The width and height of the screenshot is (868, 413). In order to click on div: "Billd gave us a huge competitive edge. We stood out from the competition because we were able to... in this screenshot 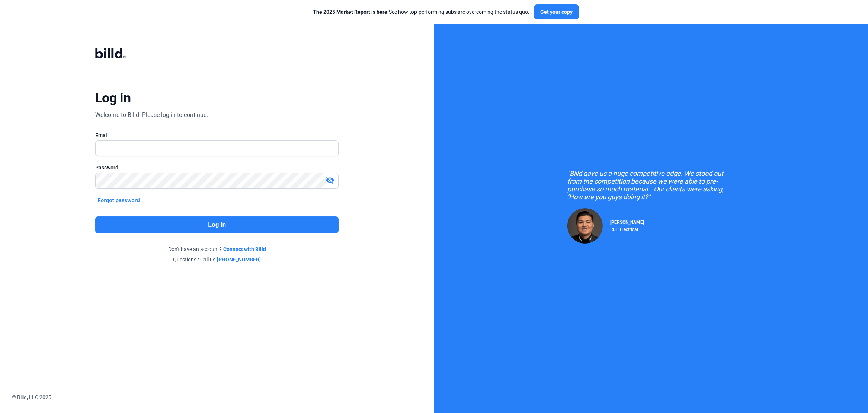, I will do `click(651, 185)`.